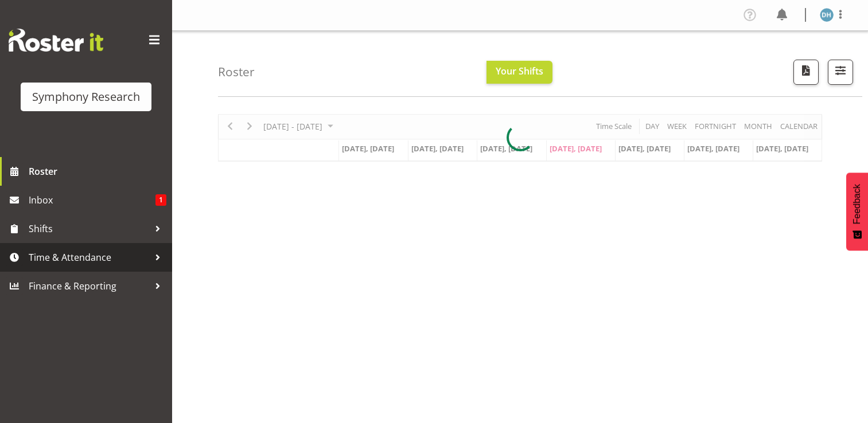 The height and width of the screenshot is (423, 868). Describe the element at coordinates (86, 97) in the screenshot. I see `div: Symphony Research` at that location.